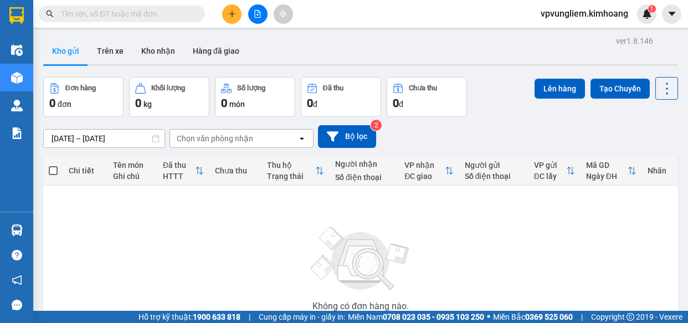 This screenshot has height=323, width=688. I want to click on button: Khối lượng0kg, so click(169, 97).